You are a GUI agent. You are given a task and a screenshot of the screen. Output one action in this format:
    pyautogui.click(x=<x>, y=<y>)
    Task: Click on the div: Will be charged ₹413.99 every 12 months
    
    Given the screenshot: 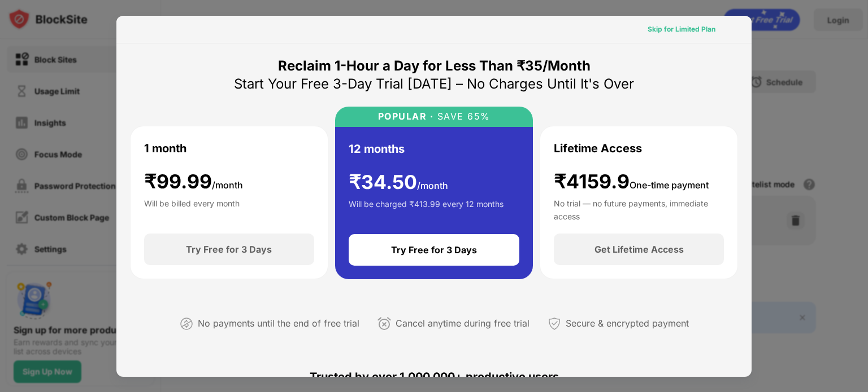 What is the action you would take?
    pyautogui.click(x=426, y=209)
    